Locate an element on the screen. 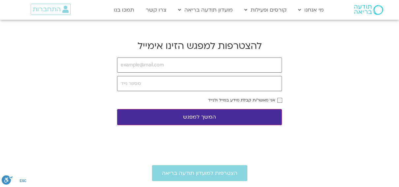 The width and height of the screenshot is (399, 187). input: מספר נייד is located at coordinates (200, 84).